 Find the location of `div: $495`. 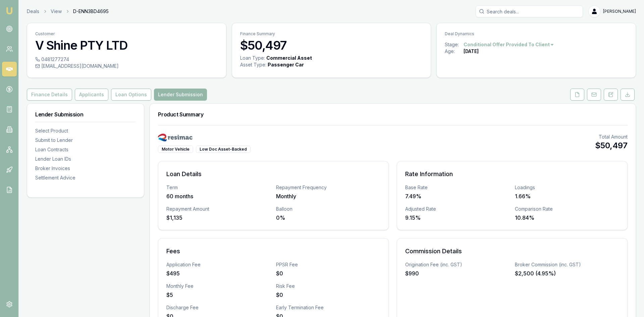

div: $495 is located at coordinates (218, 273).